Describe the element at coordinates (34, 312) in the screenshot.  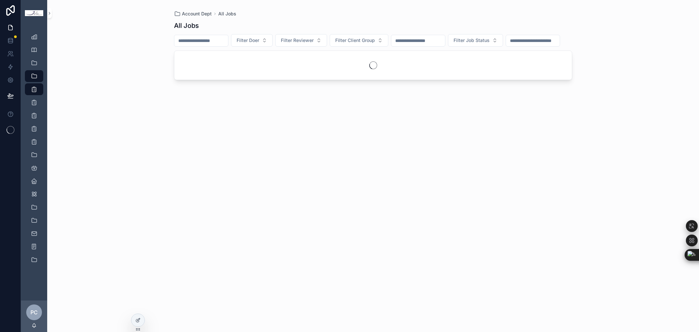
I see `span: PC` at that location.